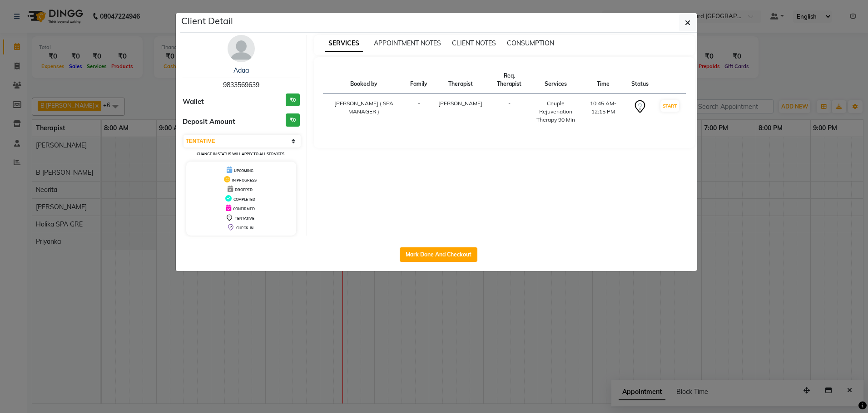 The height and width of the screenshot is (413, 868). What do you see at coordinates (209, 121) in the screenshot?
I see `span: Deposit Amount` at bounding box center [209, 121].